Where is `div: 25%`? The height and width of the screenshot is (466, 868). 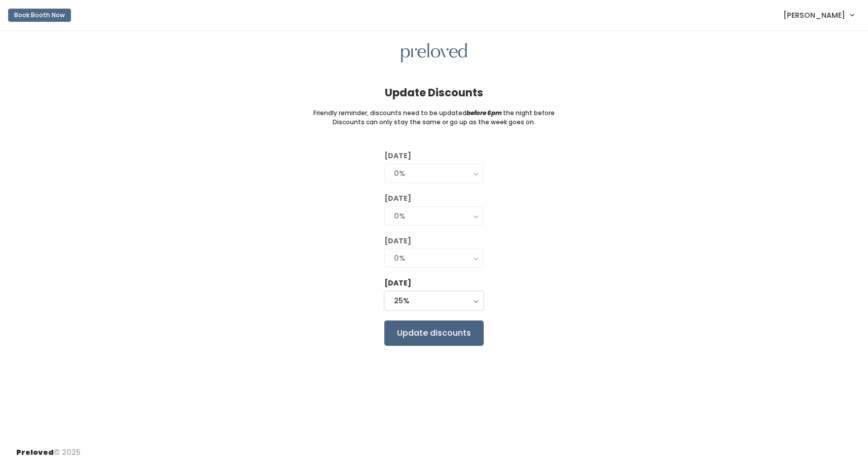 div: 25% is located at coordinates (434, 301).